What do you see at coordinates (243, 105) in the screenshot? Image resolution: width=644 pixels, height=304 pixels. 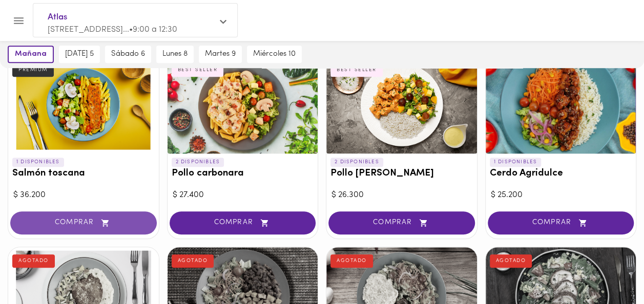 I see `div: Pollo carbonara` at bounding box center [243, 105].